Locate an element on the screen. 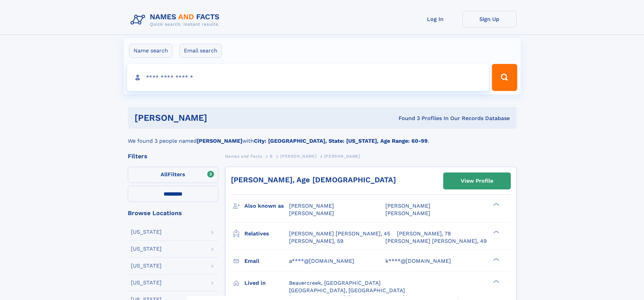 This screenshot has height=300, width=644. span: All is located at coordinates (164, 174).